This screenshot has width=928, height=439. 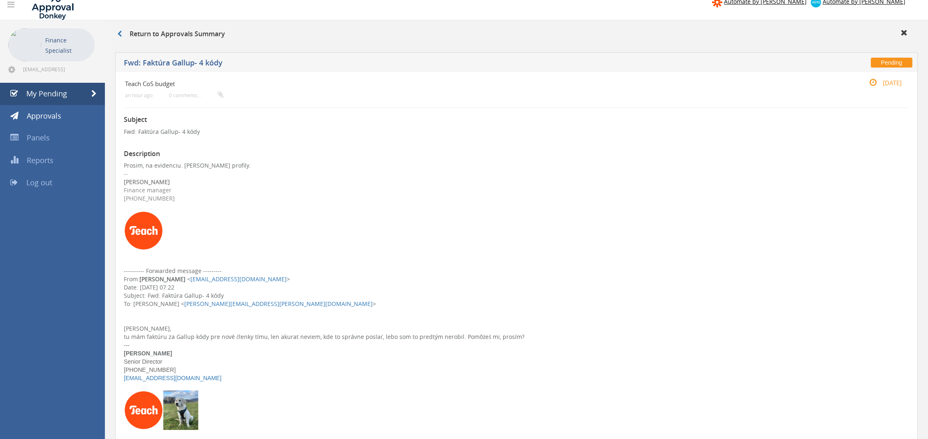 What do you see at coordinates (144, 230) in the screenshot?
I see `img: AIorK4xum92ULl6MfEC87BzxdKPd066n-_wody-wG3DD6EcpWWQSs4h78O4xkKOQr1XycK7x_tLcvPo` at bounding box center [144, 230].